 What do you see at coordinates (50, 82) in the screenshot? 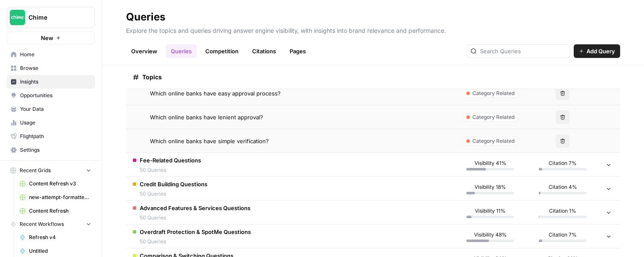
I see `a: Insights` at bounding box center [50, 82].